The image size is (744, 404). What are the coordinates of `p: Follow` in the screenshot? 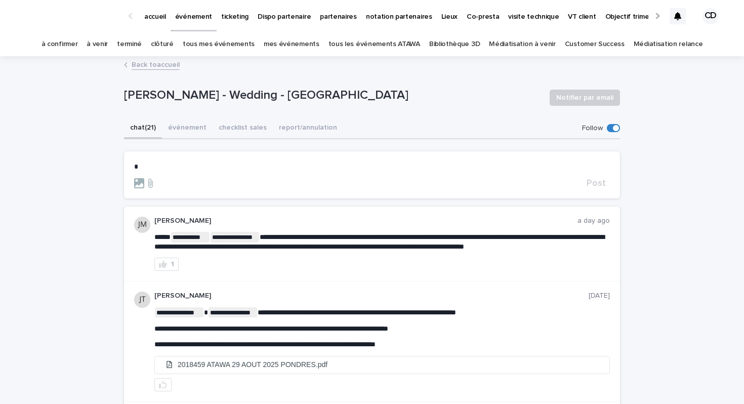 It's located at (592, 128).